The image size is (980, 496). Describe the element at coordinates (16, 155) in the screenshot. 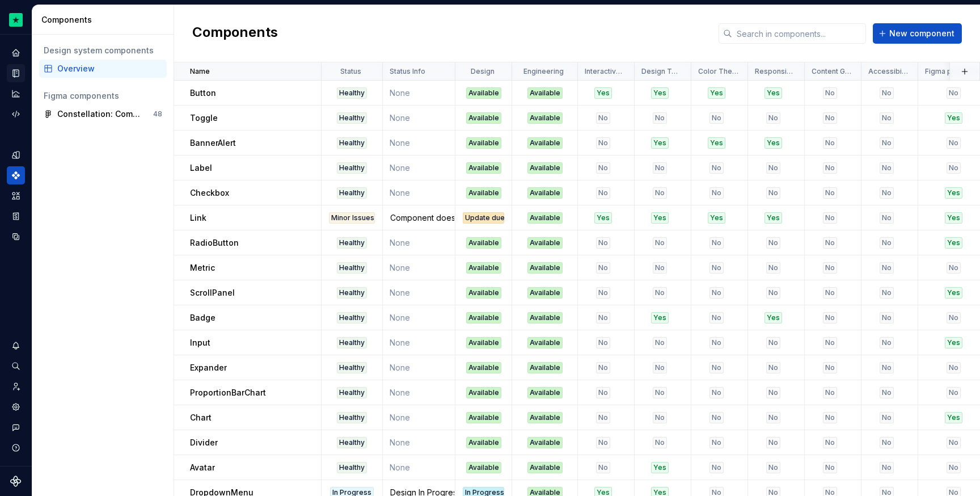

I see `div: Design tokens` at that location.